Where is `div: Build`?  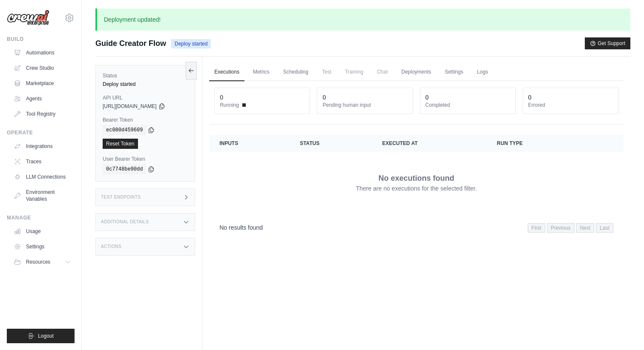 div: Build is located at coordinates (40, 39).